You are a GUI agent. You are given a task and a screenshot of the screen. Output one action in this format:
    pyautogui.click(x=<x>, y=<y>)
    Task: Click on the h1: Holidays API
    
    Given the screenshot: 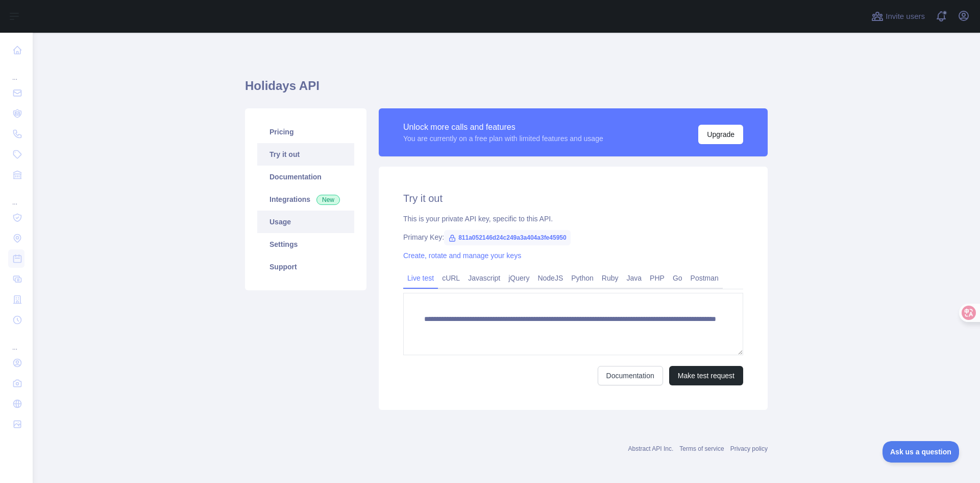 What is the action you would take?
    pyautogui.click(x=506, y=90)
    